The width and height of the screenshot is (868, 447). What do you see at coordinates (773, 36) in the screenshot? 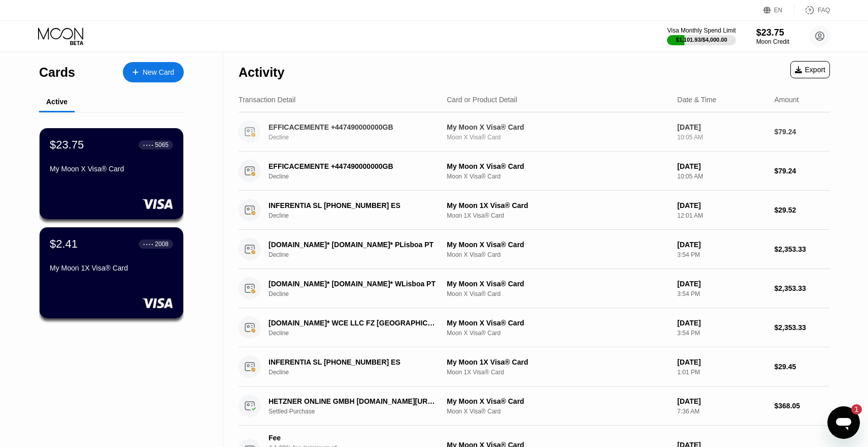
I see `div: $23.75Moon Credit` at bounding box center [773, 36].